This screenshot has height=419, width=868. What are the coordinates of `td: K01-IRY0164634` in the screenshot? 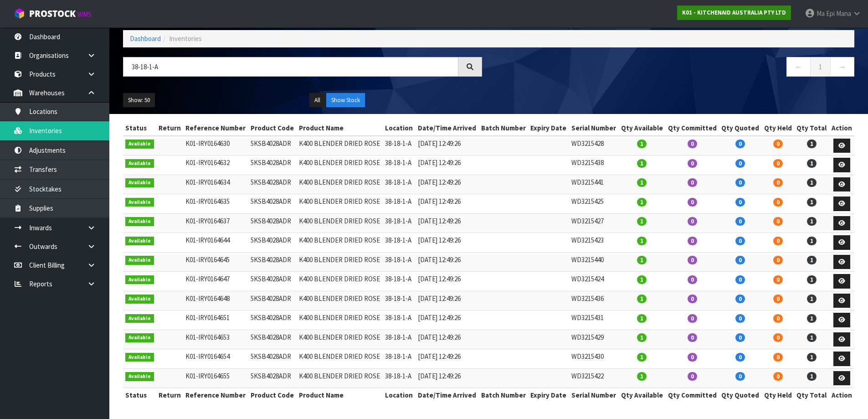 It's located at (215, 184).